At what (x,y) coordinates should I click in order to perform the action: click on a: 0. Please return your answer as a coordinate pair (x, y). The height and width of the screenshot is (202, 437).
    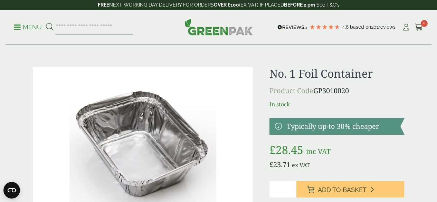
    Looking at the image, I should click on (419, 27).